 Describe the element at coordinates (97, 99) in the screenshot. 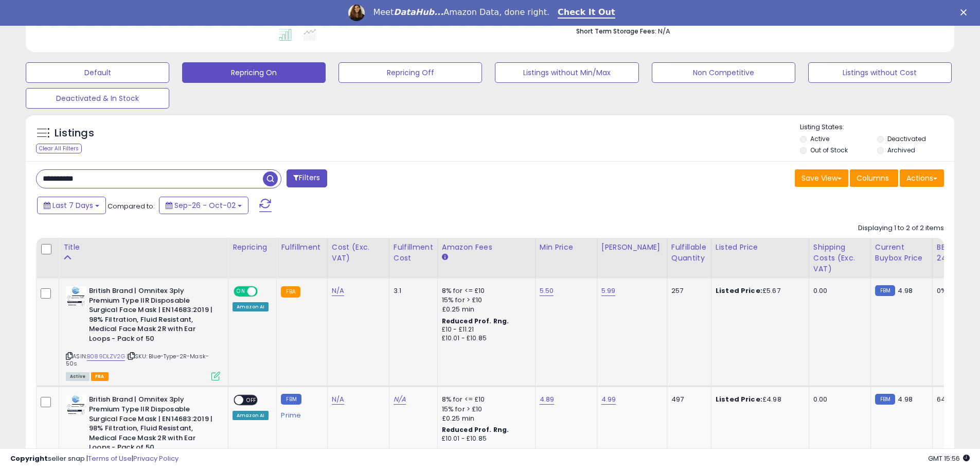

I see `button: Deactivated & In Stock` at that location.